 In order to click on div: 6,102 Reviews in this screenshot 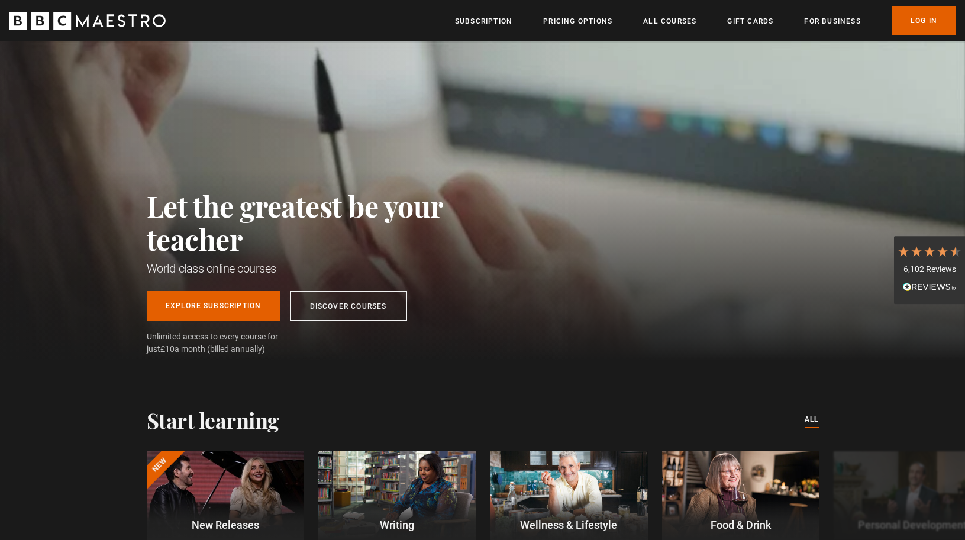, I will do `click(929, 270)`.